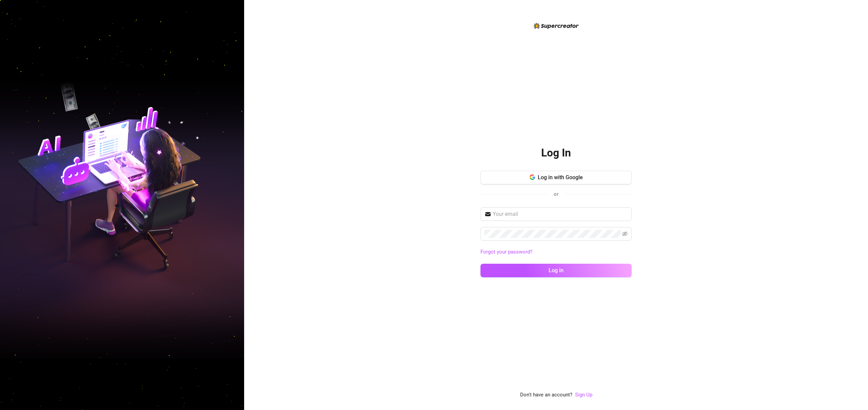  Describe the element at coordinates (556, 26) in the screenshot. I see `img: logo-BBDzfeDw.svg` at that location.